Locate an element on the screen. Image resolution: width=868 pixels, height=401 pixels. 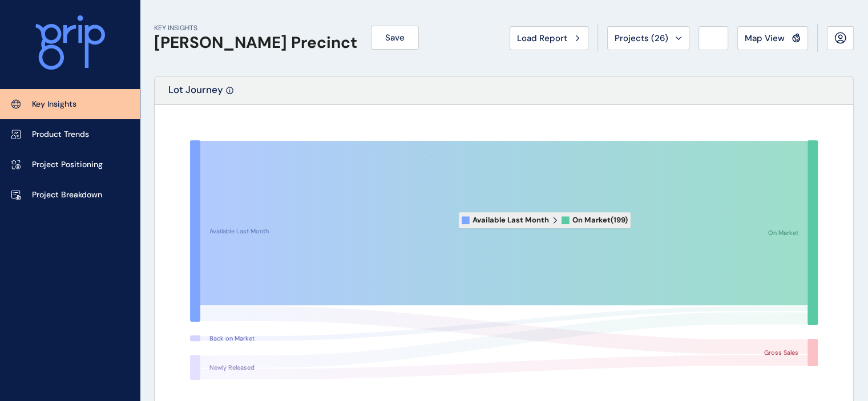
p: KEY INSIGHTS is located at coordinates (256, 28).